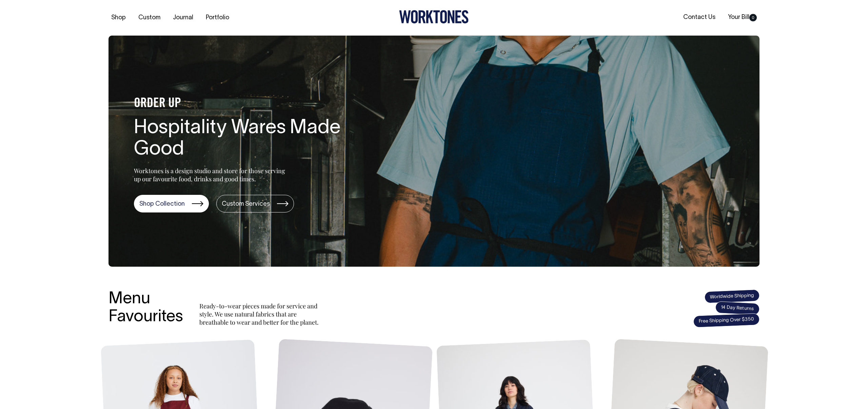  I want to click on a: Custom, so click(150, 18).